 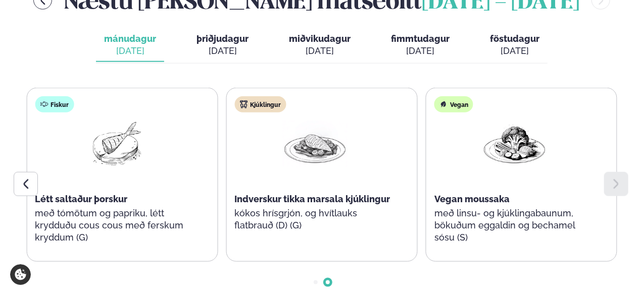 I want to click on span: Go to slide 1, so click(x=315, y=282).